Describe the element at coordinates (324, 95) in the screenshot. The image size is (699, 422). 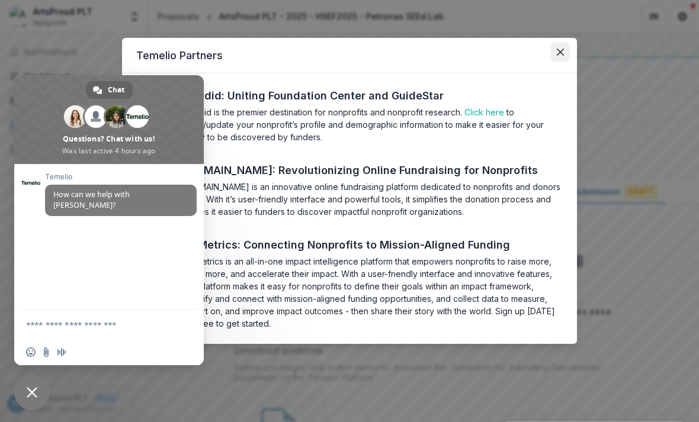
I see `a: Candid: Uniting Foundation Center and GuideStar` at that location.